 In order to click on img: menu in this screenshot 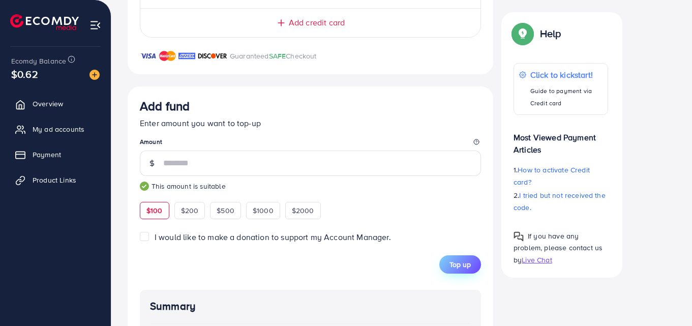, I will do `click(95, 25)`.